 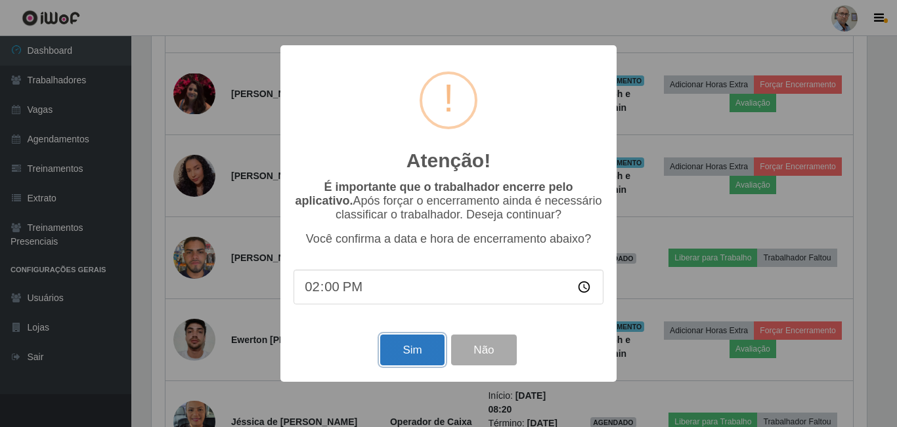 I want to click on button: Não, so click(x=483, y=350).